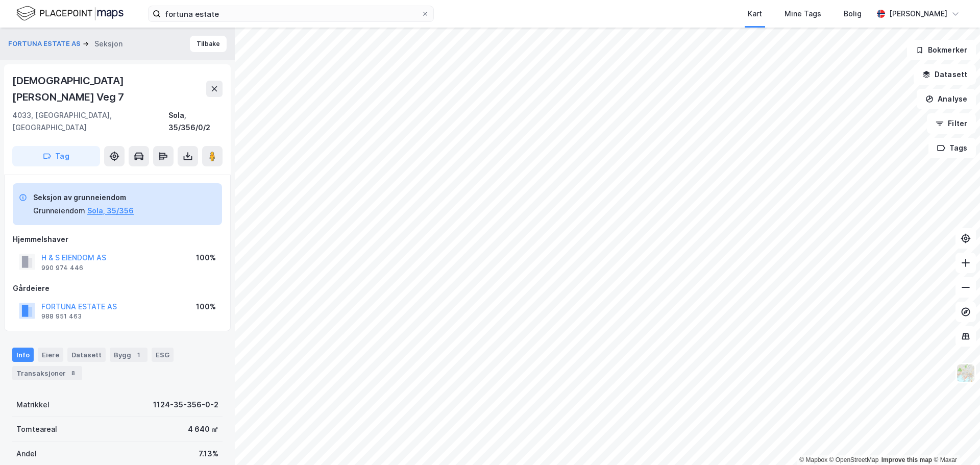 This screenshot has width=980, height=465. I want to click on div: 4 640 ㎡, so click(203, 430).